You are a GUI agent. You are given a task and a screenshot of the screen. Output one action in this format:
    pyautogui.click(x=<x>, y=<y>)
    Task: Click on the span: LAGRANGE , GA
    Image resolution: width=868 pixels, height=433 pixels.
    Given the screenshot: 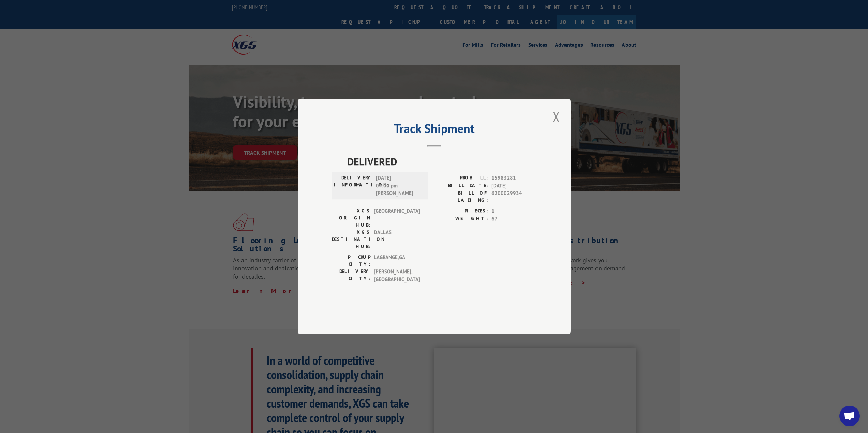 What is the action you would take?
    pyautogui.click(x=396, y=261)
    